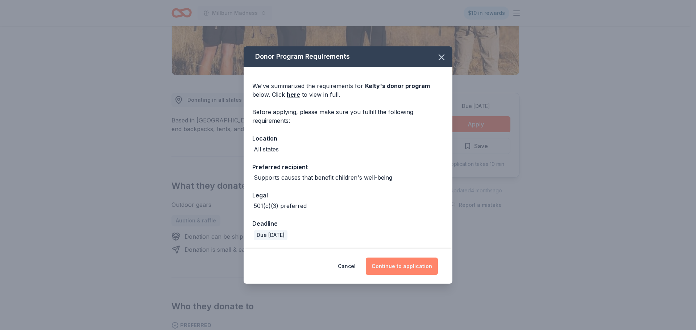 The width and height of the screenshot is (696, 330). Describe the element at coordinates (348, 57) in the screenshot. I see `div: Donor Program Requirements` at that location.